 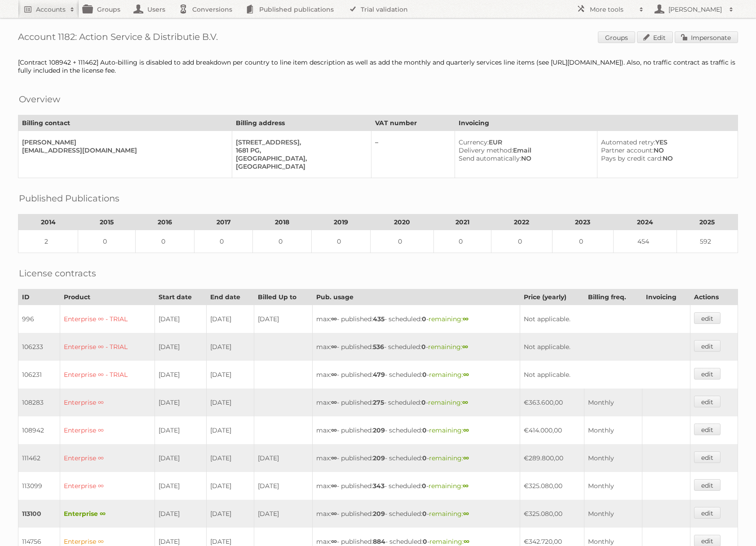 I want to click on td: 106233, so click(x=39, y=347).